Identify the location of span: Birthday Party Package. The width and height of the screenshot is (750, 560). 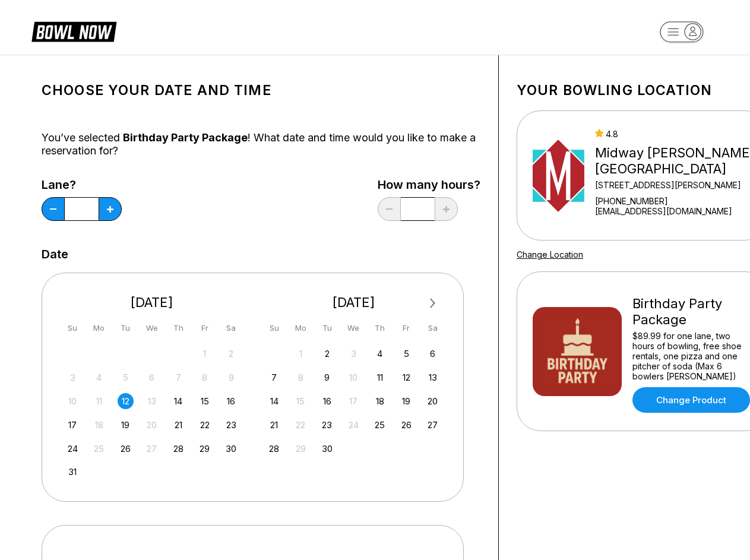
(185, 137).